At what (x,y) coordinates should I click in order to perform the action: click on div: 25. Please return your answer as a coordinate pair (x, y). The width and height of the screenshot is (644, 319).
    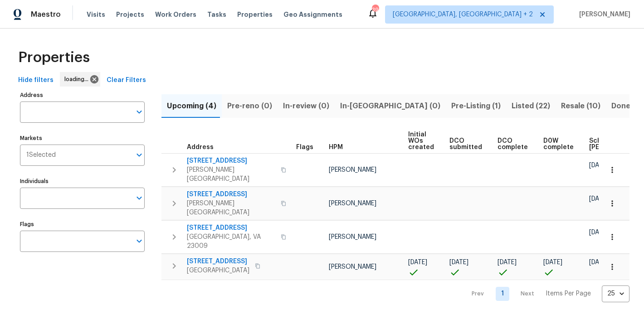
    Looking at the image, I should click on (616, 294).